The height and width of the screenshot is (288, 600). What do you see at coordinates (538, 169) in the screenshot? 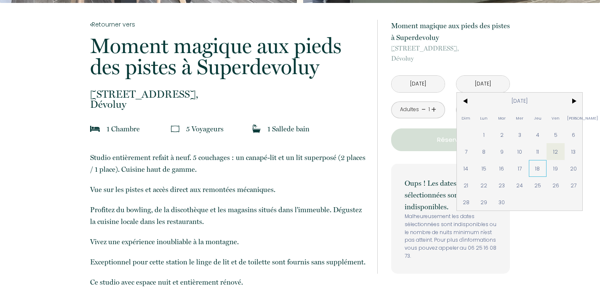
I see `span: 18` at bounding box center [538, 169].